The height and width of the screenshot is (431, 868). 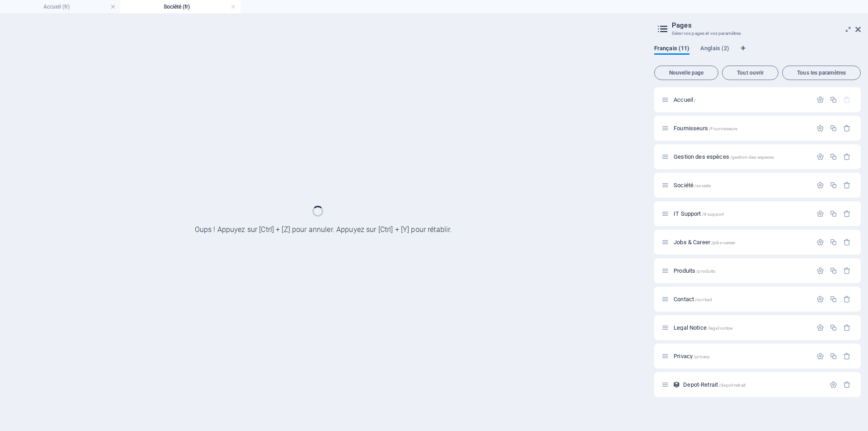 I want to click on div: Legal Notice/legal-notice, so click(x=741, y=328).